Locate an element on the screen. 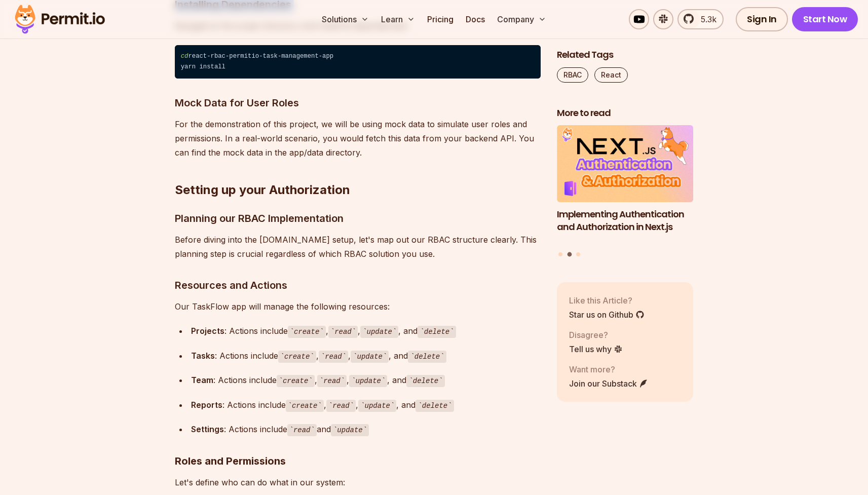 This screenshot has width=868, height=495. p: Like this Article? is located at coordinates (607, 300).